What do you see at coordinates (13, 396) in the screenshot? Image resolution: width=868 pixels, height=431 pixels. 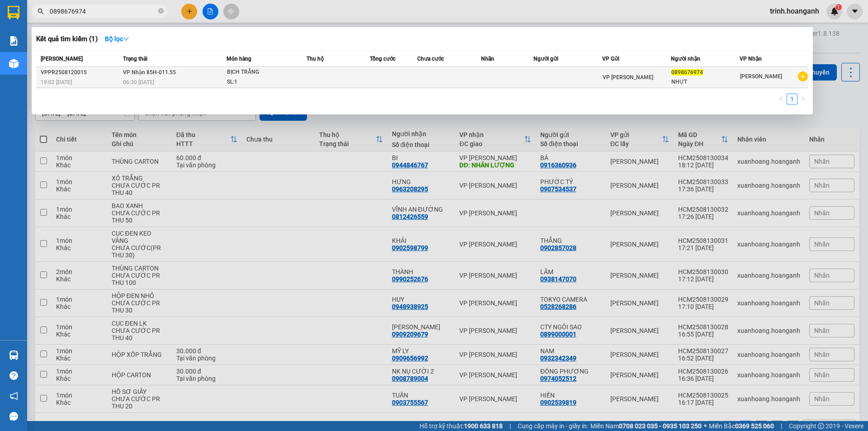 I see `span: notification` at bounding box center [13, 396].